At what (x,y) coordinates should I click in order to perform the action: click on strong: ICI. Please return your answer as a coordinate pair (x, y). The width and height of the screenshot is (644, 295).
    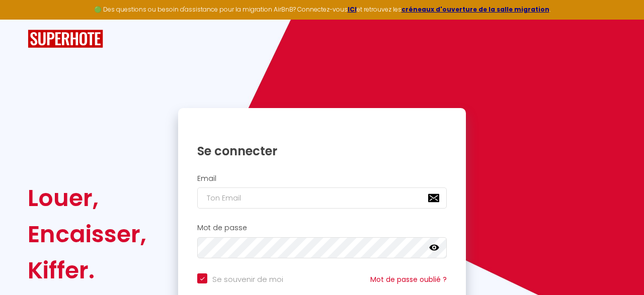
    Looking at the image, I should click on (353, 9).